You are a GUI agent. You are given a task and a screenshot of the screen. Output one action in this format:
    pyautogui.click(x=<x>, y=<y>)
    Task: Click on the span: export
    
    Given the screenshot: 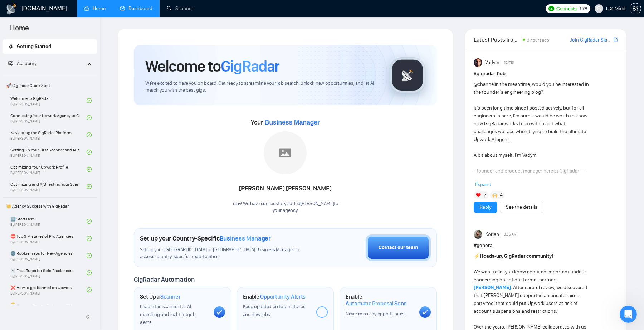 What is the action you would take?
    pyautogui.click(x=616, y=39)
    